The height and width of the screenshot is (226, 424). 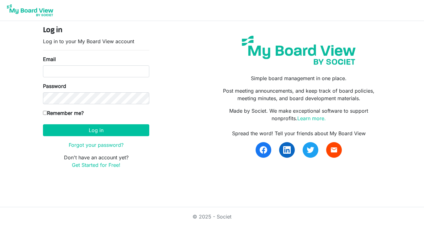 What do you see at coordinates (334, 150) in the screenshot?
I see `a: email` at bounding box center [334, 150].